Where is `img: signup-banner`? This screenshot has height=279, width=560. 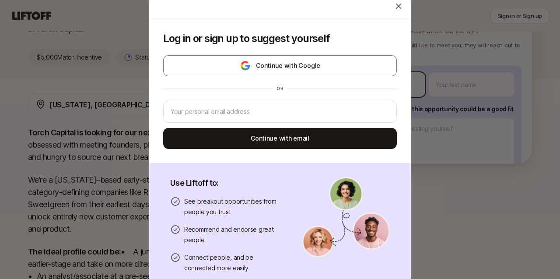
img: signup-banner is located at coordinates (346, 217).